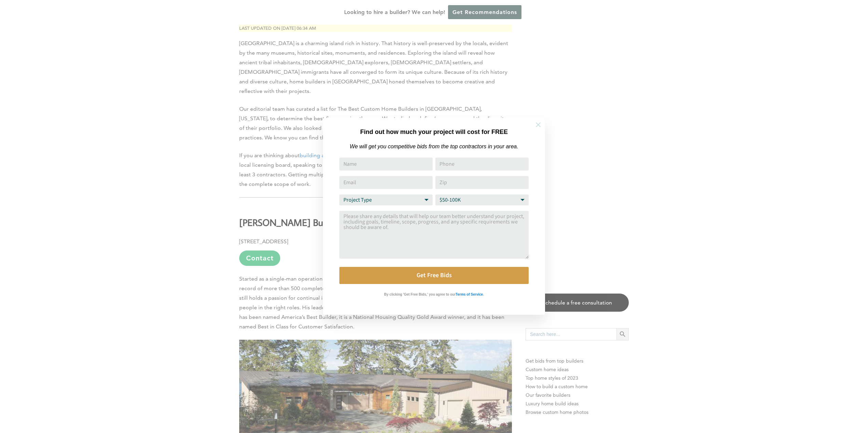 This screenshot has height=433, width=868. I want to click on input: Zip, so click(482, 183).